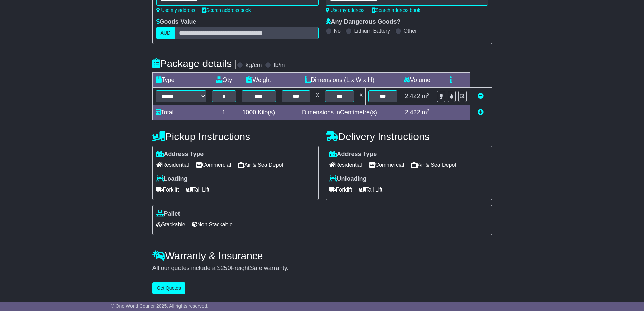 This screenshot has height=311, width=644. I want to click on span: 250, so click(226, 268).